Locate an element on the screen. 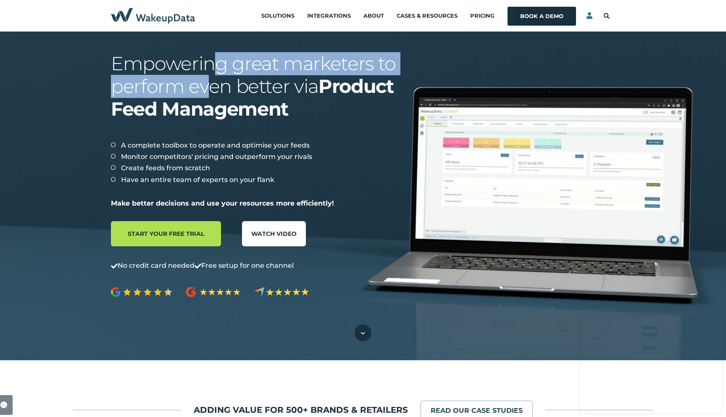 This screenshot has height=417, width=726. a: Integrations is located at coordinates (329, 16).